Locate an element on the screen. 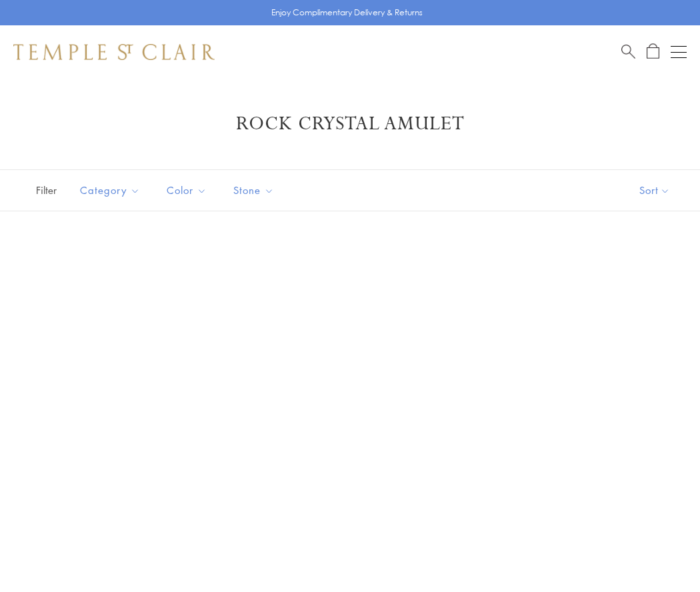 The image size is (700, 592). button: Show sort by is located at coordinates (655, 190).